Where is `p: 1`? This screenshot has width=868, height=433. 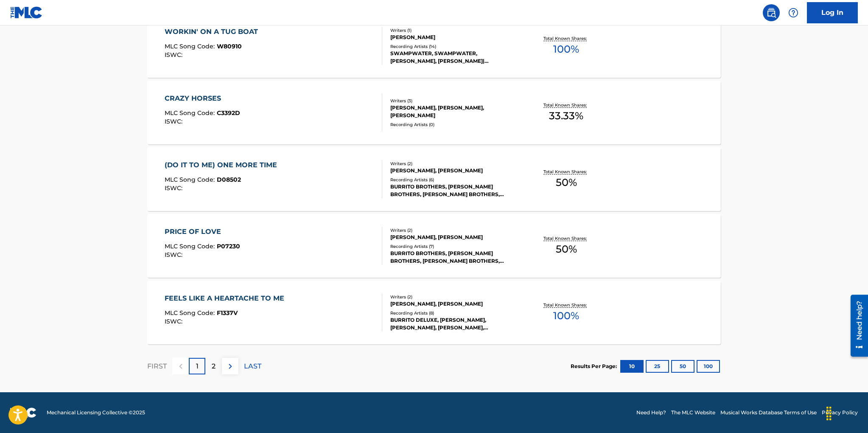 p: 1 is located at coordinates (198, 366).